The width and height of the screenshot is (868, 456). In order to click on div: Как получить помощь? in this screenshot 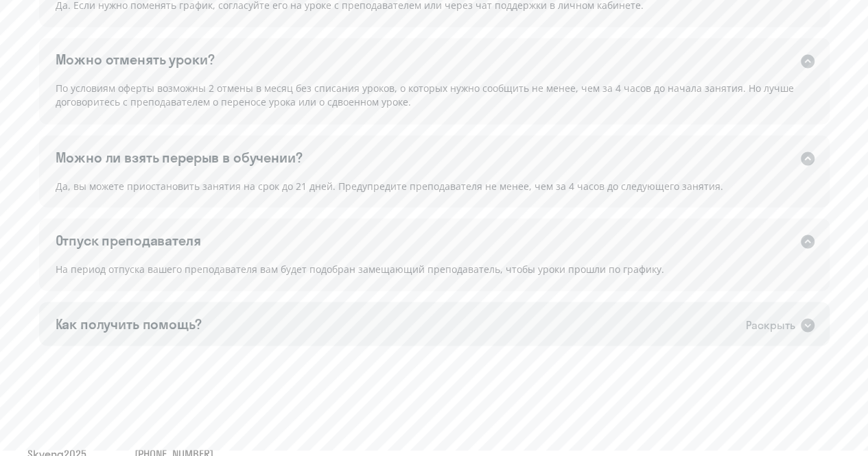, I will do `click(129, 323)`.